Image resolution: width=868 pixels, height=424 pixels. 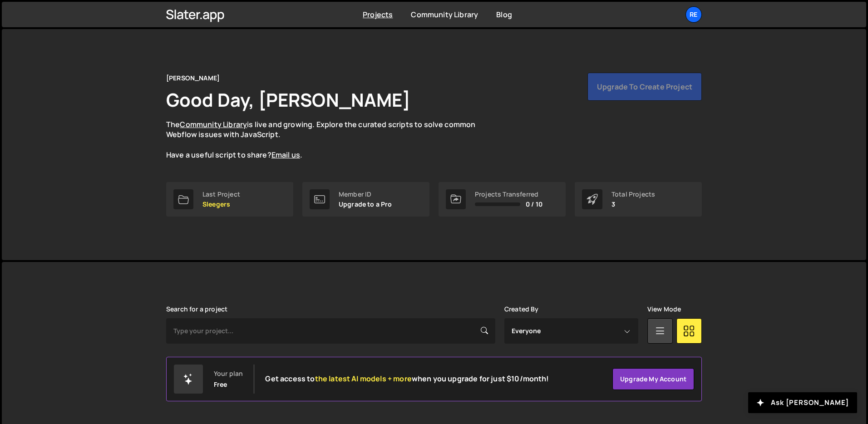 What do you see at coordinates (378, 14) in the screenshot?
I see `a: Projects` at bounding box center [378, 14].